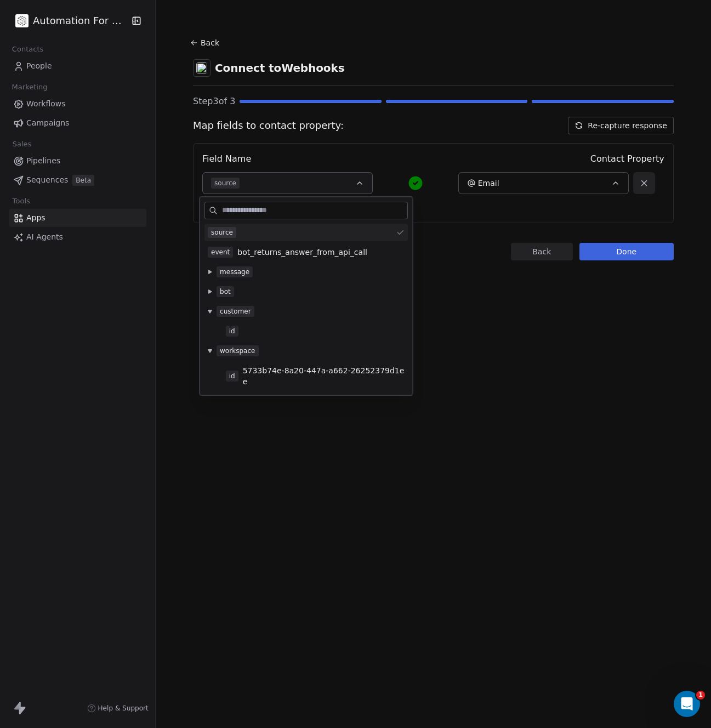  What do you see at coordinates (268, 125) in the screenshot?
I see `span: Map fields to contact property:` at bounding box center [268, 125].